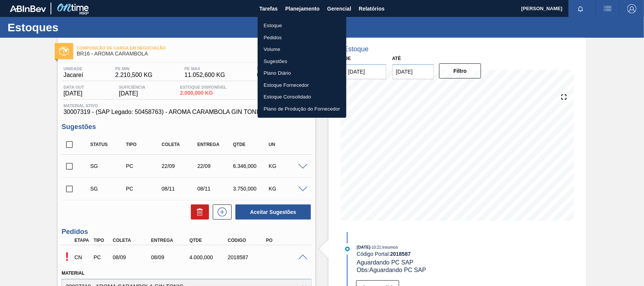 Image resolution: width=644 pixels, height=286 pixels. Describe the element at coordinates (302, 97) in the screenshot. I see `a: Estoque Consolidado` at that location.